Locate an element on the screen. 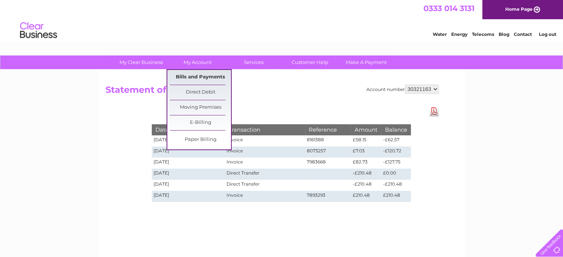 The height and width of the screenshot is (257, 563). a: Download Pdf is located at coordinates (434, 111).